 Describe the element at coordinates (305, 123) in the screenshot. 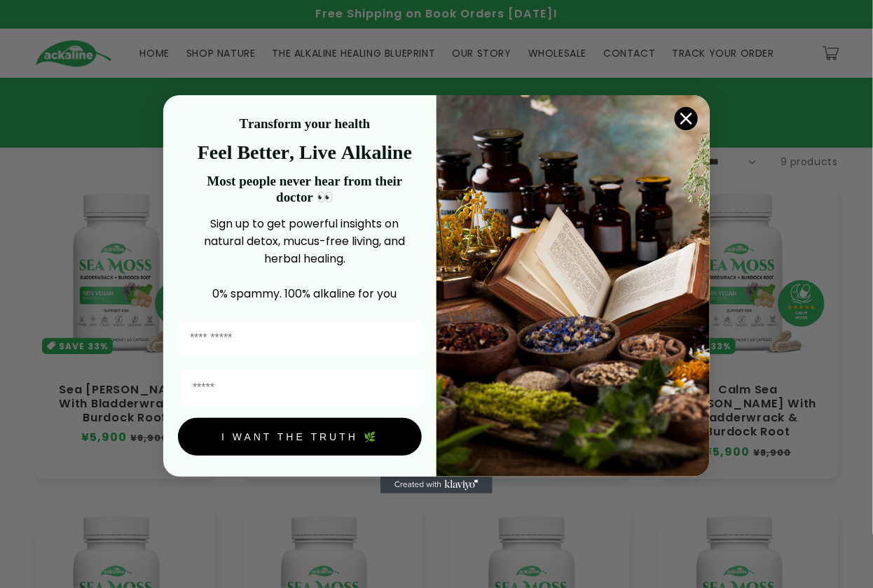

I see `strong: Transform your health` at that location.